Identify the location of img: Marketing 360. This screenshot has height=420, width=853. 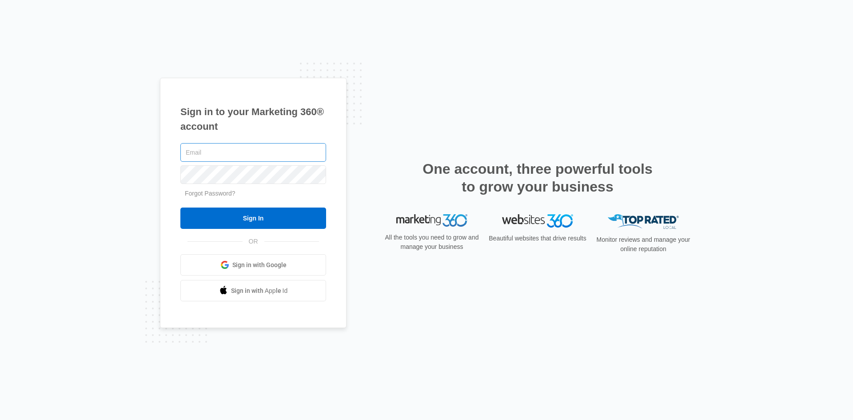
(432, 220).